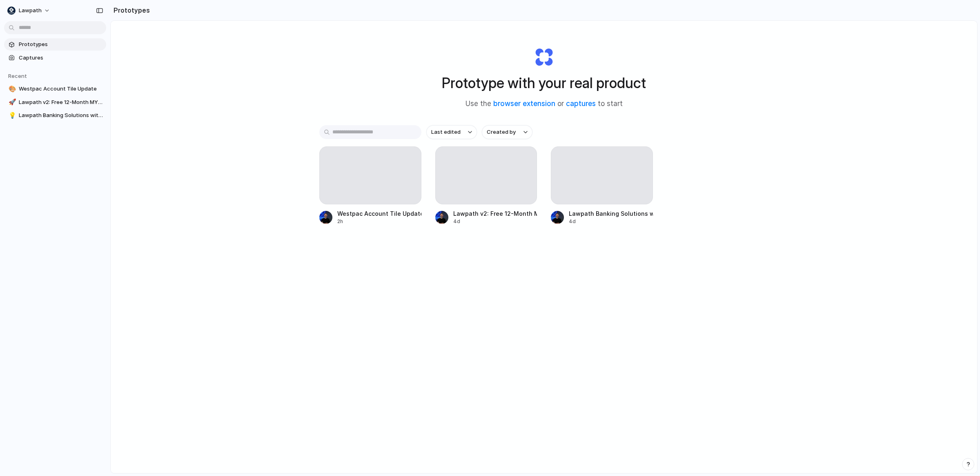  What do you see at coordinates (29, 11) in the screenshot?
I see `button: Lawpath` at bounding box center [29, 11].